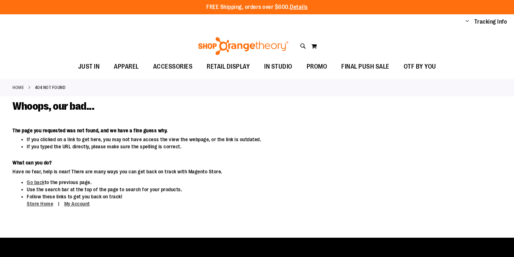 The width and height of the screenshot is (514, 257). What do you see at coordinates (420, 67) in the screenshot?
I see `a: OTF BY YOU` at bounding box center [420, 67].